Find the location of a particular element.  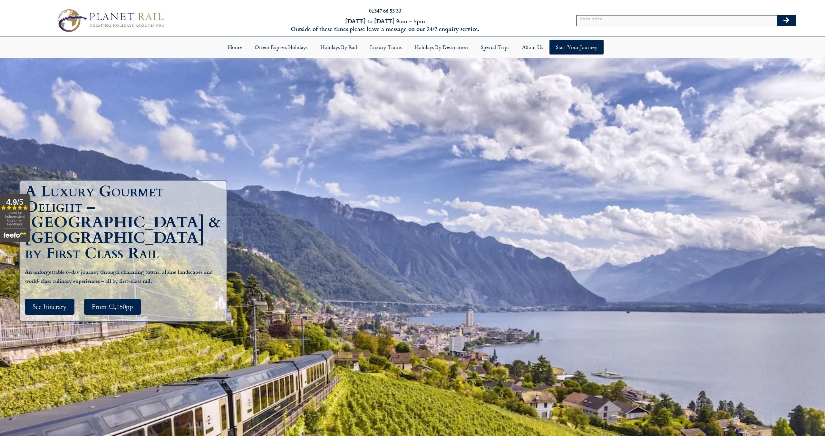

span: From £2,150pp is located at coordinates (113, 307).